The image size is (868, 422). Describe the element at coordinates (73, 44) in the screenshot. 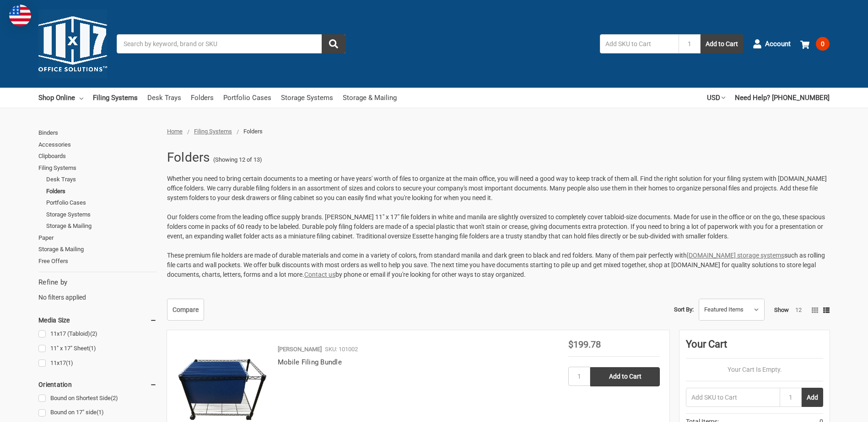

I see `img: 11x17.com` at that location.